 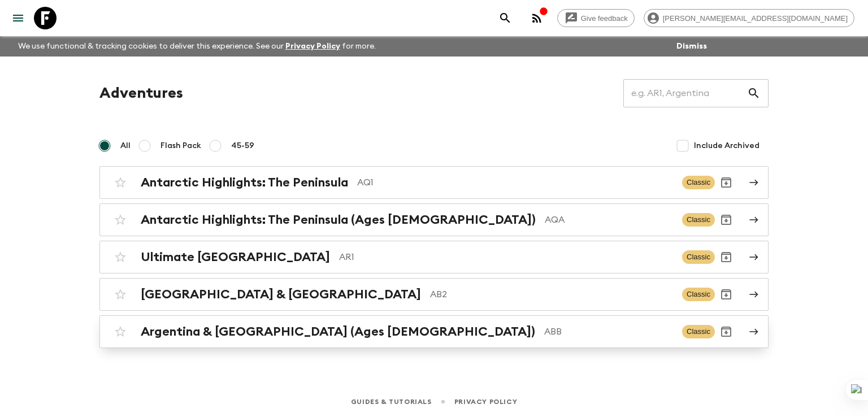 What do you see at coordinates (243, 146) in the screenshot?
I see `span: 45-59` at bounding box center [243, 146].